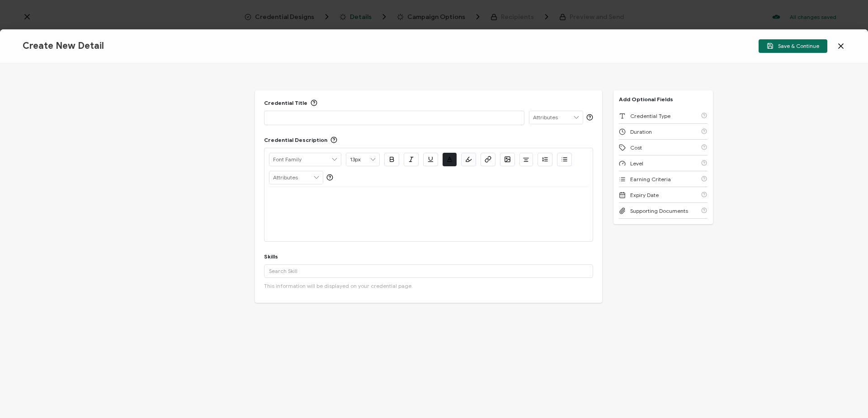 This screenshot has width=868, height=418. What do you see at coordinates (650, 179) in the screenshot?
I see `span: Earning Criteria` at bounding box center [650, 179].